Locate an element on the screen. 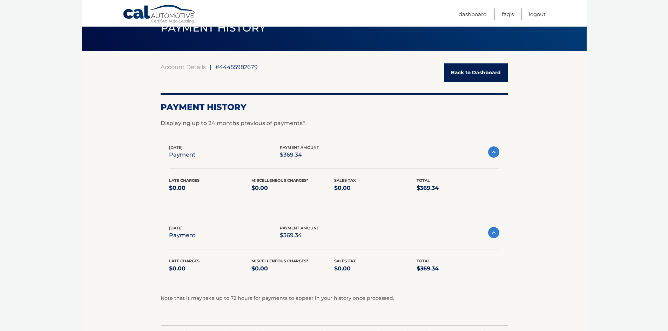 This screenshot has height=331, width=668. a: Dashboard is located at coordinates (473, 14).